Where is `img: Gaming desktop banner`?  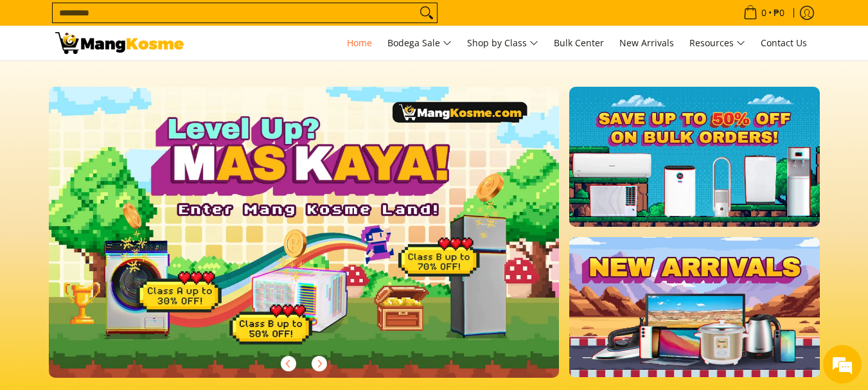 img: Gaming desktop banner is located at coordinates (304, 232).